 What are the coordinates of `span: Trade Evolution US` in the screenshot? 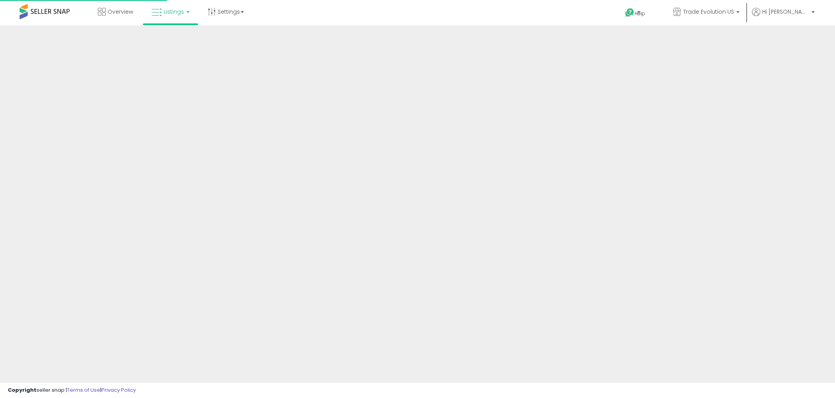 It's located at (708, 12).